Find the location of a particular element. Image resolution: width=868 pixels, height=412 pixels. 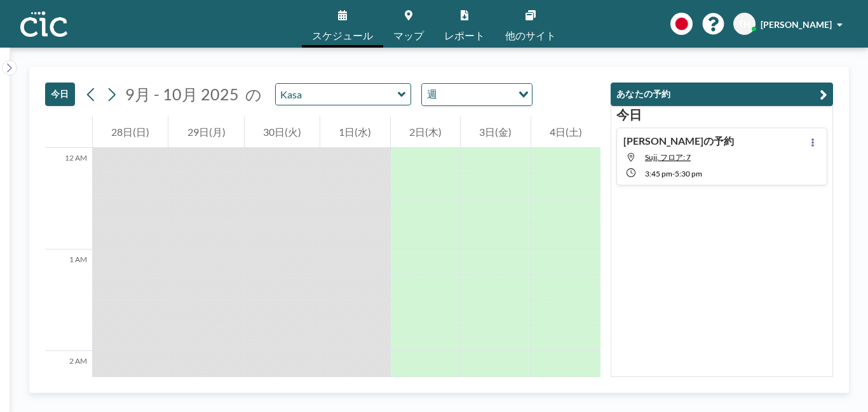

img: organization-logo is located at coordinates (43, 24).